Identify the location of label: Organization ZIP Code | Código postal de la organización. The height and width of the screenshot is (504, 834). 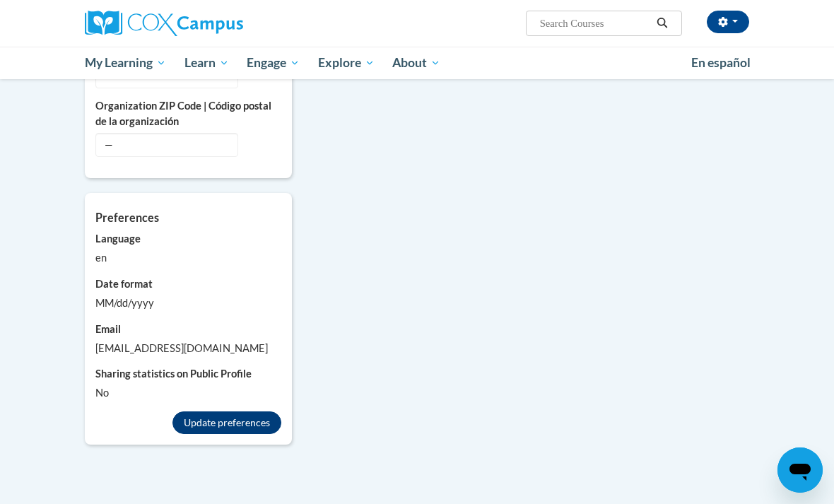
(188, 114).